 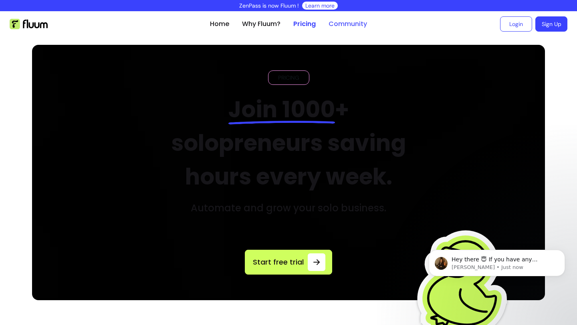 I want to click on span: Start free trial, so click(x=278, y=262).